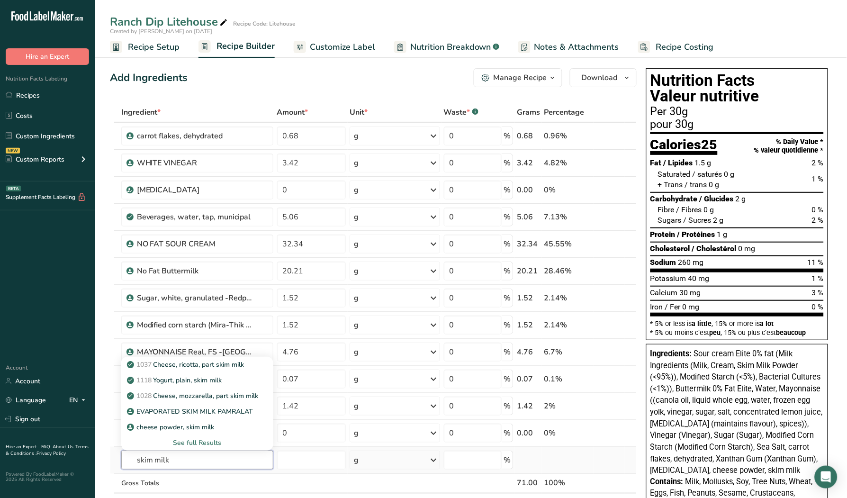 This screenshot has width=847, height=498. Describe the element at coordinates (737, 326) in the screenshot. I see `section: * 5% or less is , 15% or more is` at that location.